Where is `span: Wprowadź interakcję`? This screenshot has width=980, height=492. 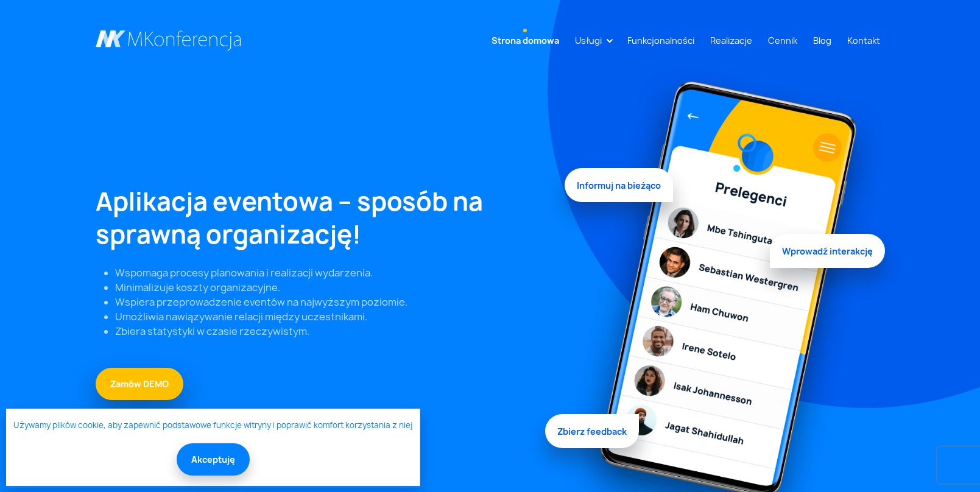 span: Wprowadź interakcję is located at coordinates (827, 248).